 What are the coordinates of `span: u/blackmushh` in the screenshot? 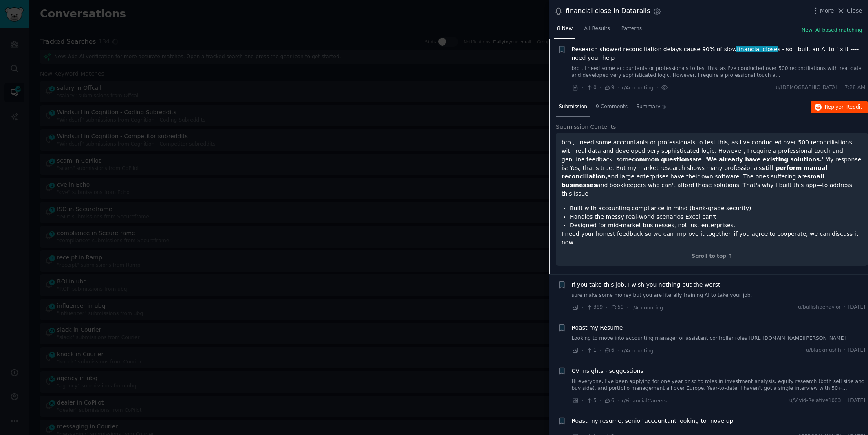 It's located at (823, 350).